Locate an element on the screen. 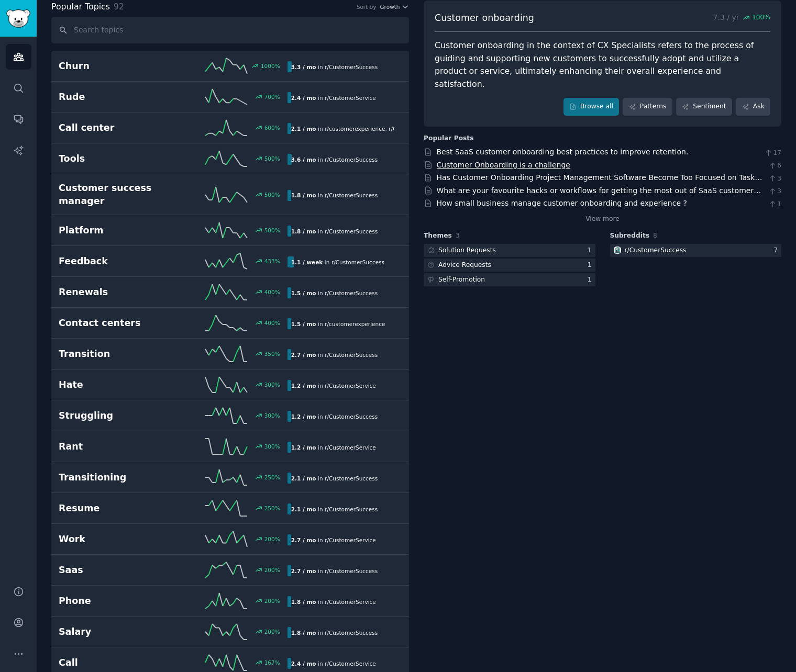  h2: Call is located at coordinates (116, 663).